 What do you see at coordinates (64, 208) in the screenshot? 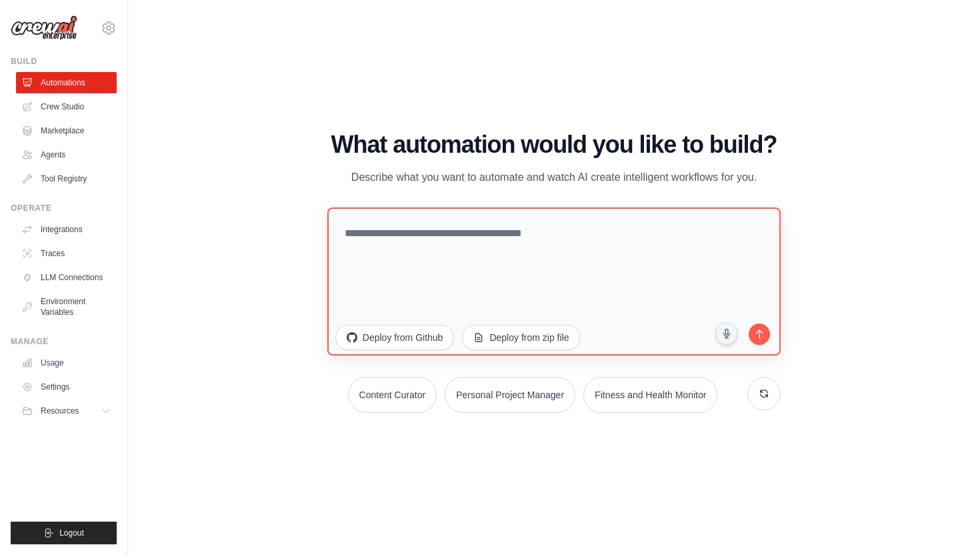
I see `div: Operate` at bounding box center [64, 208].